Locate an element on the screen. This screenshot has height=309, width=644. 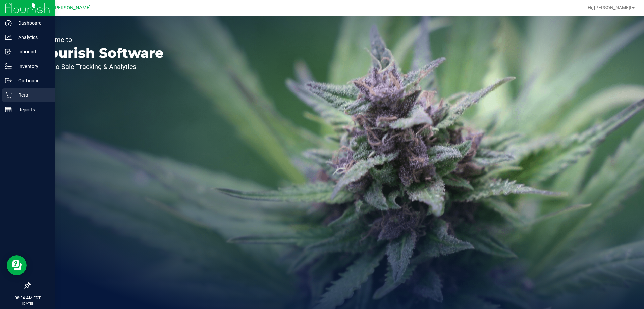
p: Dashboard is located at coordinates (32, 23).